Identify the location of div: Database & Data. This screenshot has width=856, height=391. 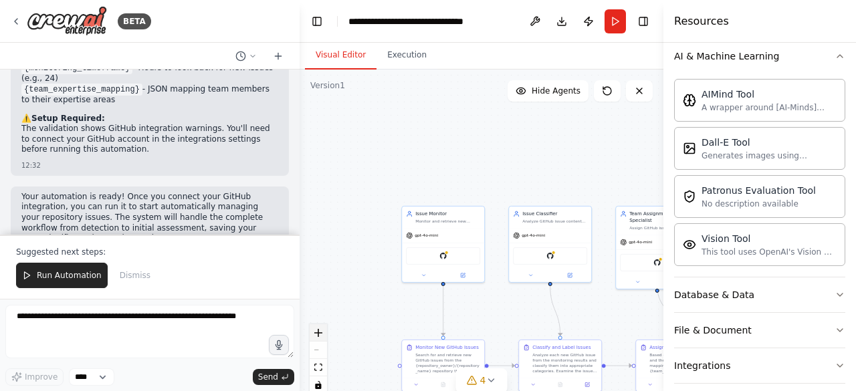
(714, 295).